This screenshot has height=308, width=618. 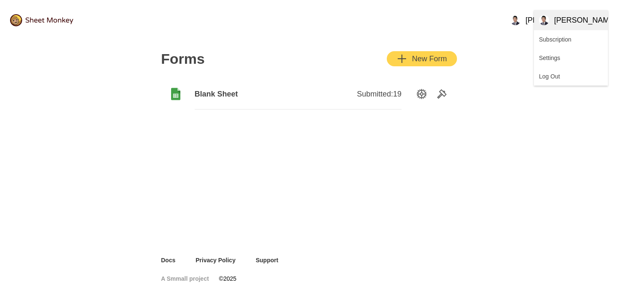 What do you see at coordinates (421, 59) in the screenshot?
I see `div: New Form` at bounding box center [421, 59].